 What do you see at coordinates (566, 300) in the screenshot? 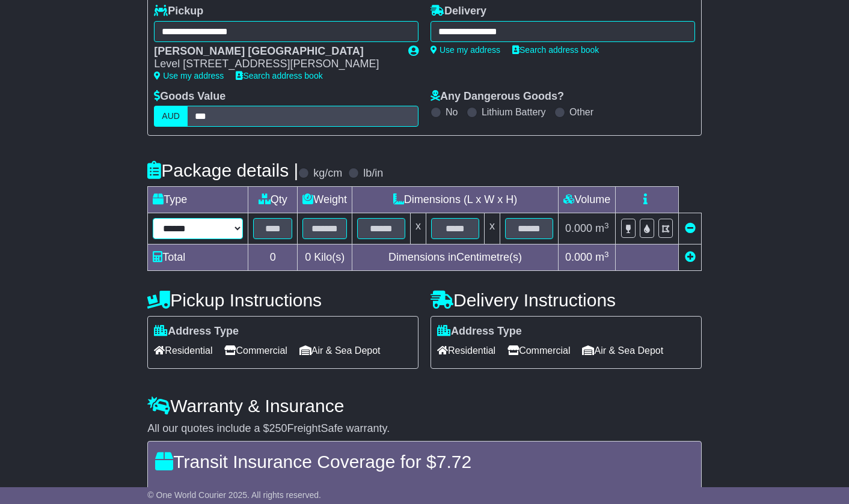
I see `h4: Delivery Instructions` at bounding box center [566, 300].